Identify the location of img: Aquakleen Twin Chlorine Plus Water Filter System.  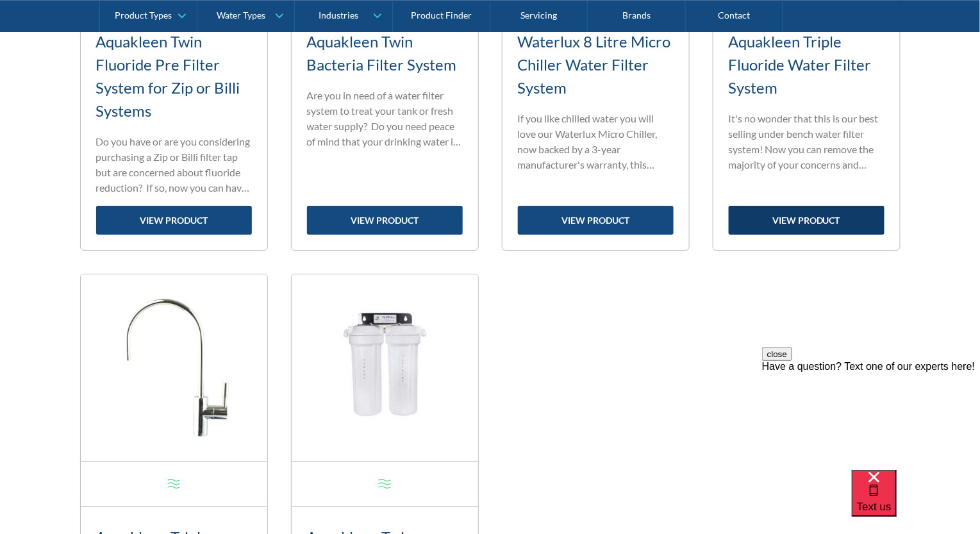
(385, 367).